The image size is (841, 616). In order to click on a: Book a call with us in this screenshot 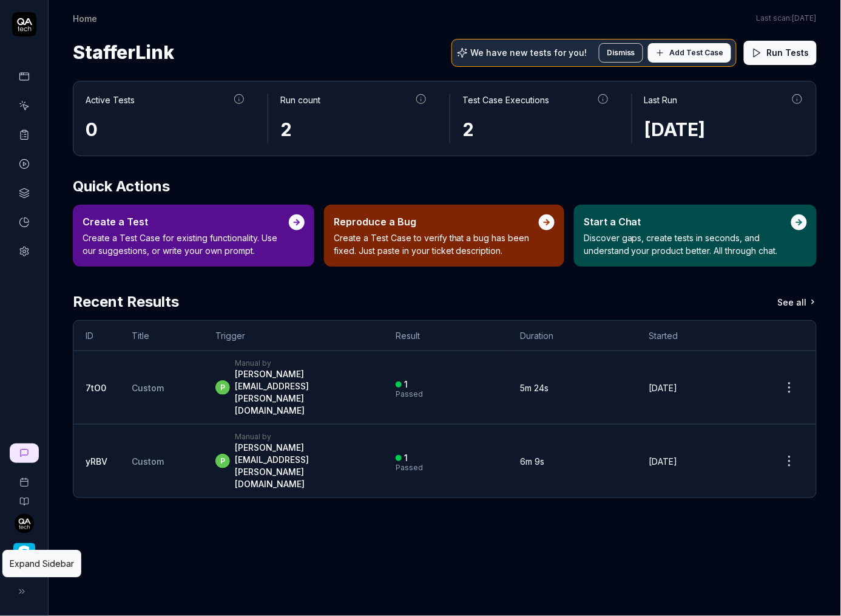, I will do `click(23, 477)`.